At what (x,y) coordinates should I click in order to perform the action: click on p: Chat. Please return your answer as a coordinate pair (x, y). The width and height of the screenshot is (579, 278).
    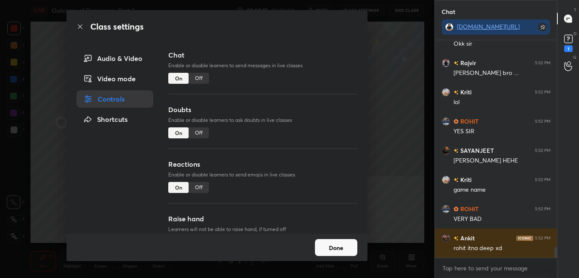
    Looking at the image, I should click on (448, 11).